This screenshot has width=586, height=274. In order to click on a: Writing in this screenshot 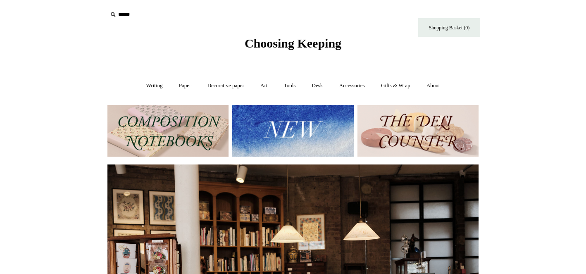, I will do `click(154, 85)`.